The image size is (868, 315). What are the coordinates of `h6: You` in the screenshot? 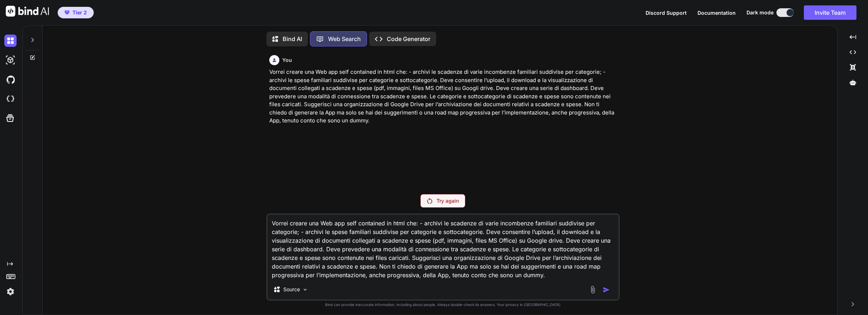 It's located at (287, 60).